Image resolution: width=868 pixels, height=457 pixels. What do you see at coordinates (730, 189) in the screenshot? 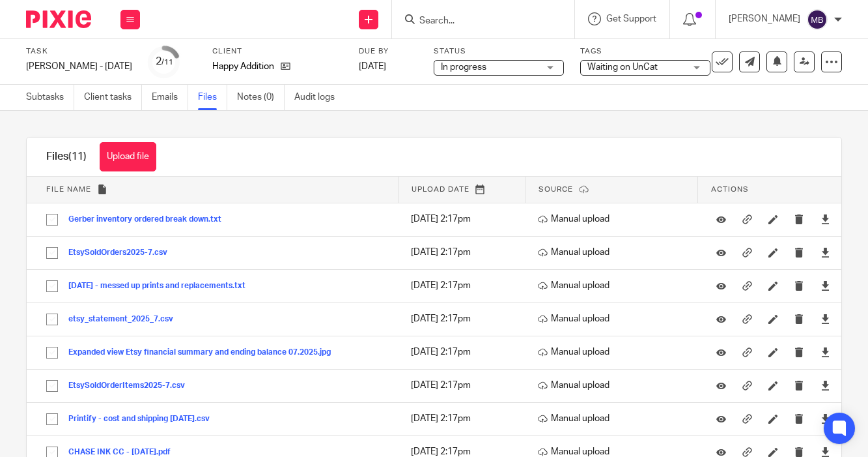
I see `span: Actions` at bounding box center [730, 189].